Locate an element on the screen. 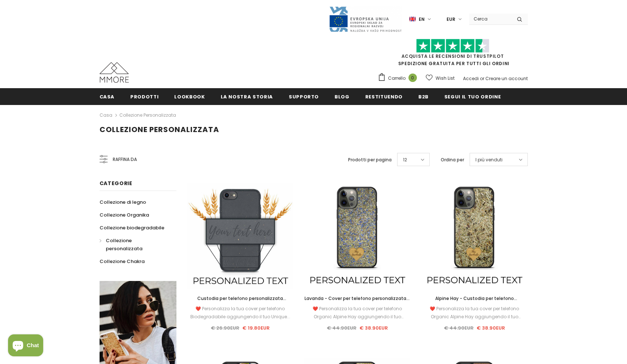  div: ❤️ Personalizza la tua cover per telefono Biodegradabile aggiungendo il tuo Unique... is located at coordinates (241, 313).